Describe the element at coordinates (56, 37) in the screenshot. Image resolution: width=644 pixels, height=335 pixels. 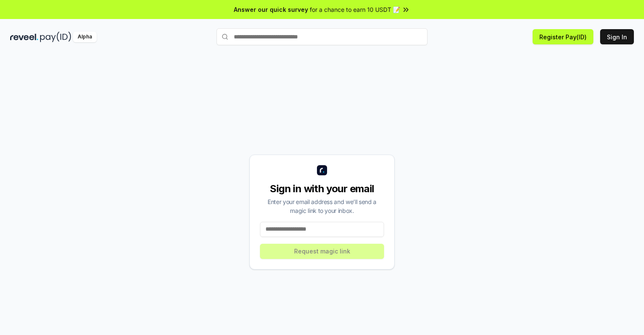
I see `img: pay_id` at that location.